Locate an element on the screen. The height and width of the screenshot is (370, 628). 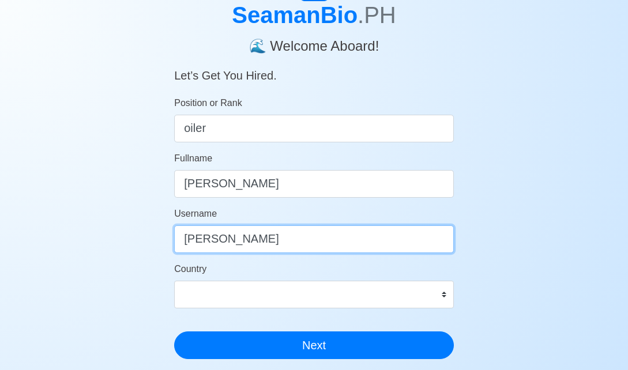
button: Next is located at coordinates (314, 345).